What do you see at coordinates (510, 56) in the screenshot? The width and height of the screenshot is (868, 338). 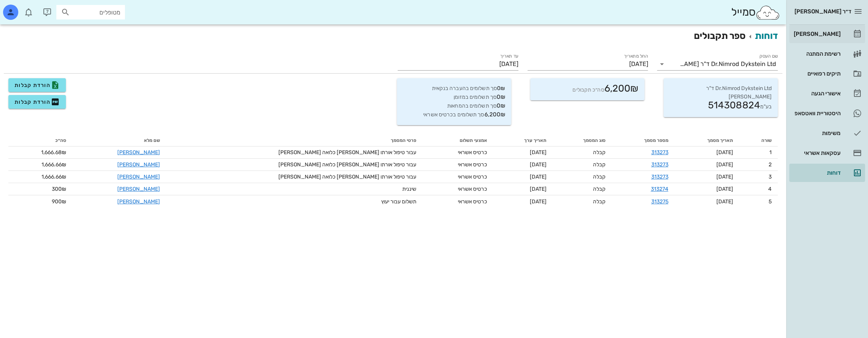 I see `label: עד תאריך` at bounding box center [510, 56].